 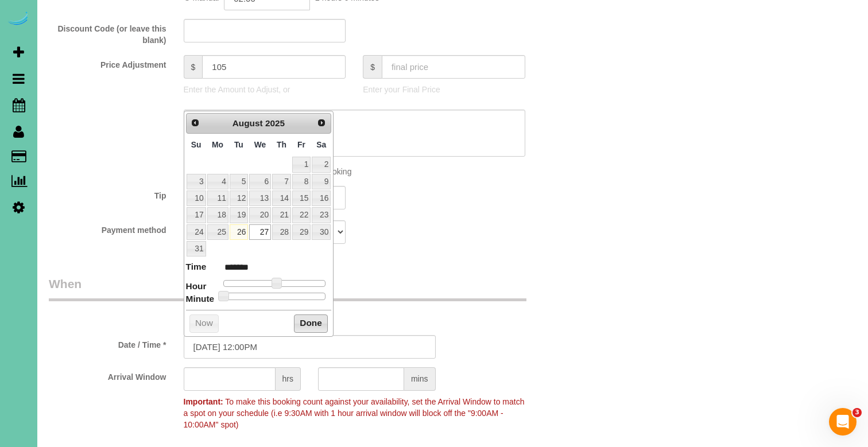 What do you see at coordinates (239, 232) in the screenshot?
I see `a: 26` at bounding box center [239, 232].